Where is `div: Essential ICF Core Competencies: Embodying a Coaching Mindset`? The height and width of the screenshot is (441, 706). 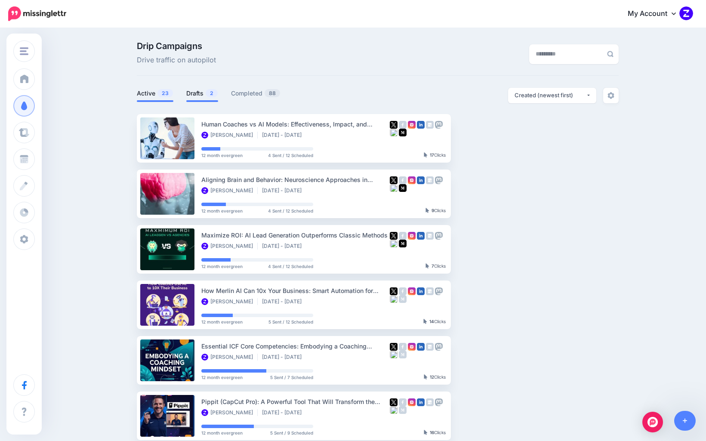
div: Essential ICF Core Competencies: Embodying a Coaching Mindset is located at coordinates (295, 346).